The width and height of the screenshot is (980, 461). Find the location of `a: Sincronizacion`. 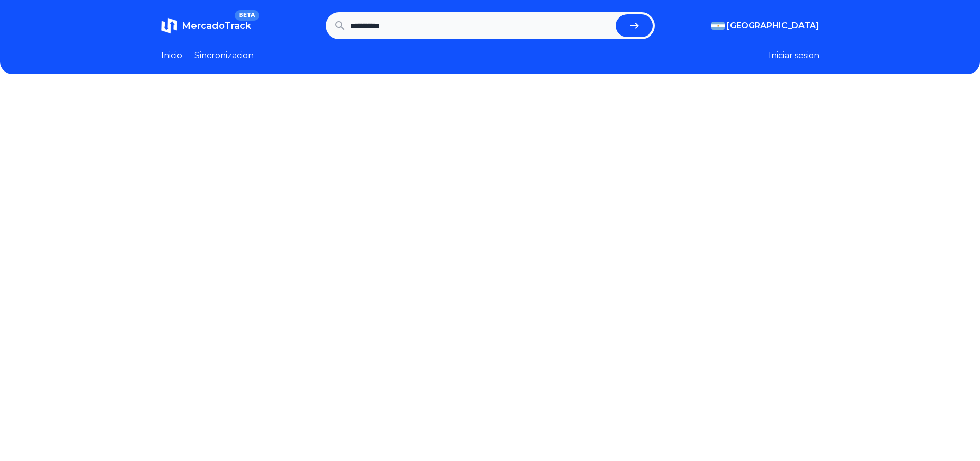

a: Sincronizacion is located at coordinates (224, 56).